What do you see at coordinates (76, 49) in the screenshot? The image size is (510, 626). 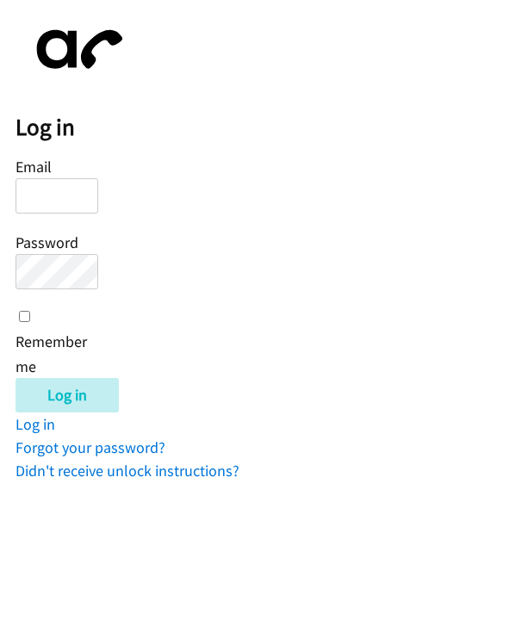 I see `img: aphone-8a226864a2ddd6a5e75d1ebefc011f4aa8f32683c2d82f3fb0802fe031f96514.svg` at bounding box center [76, 49].